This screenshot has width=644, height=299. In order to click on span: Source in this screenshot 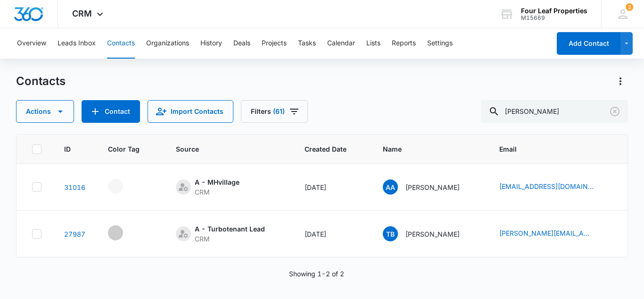, I will do `click(222, 149)`.